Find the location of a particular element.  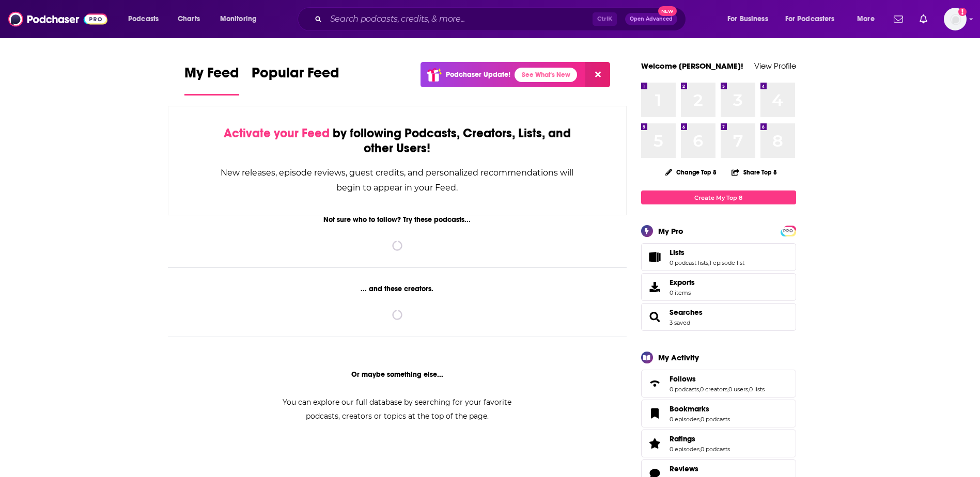

div: My Activity is located at coordinates (678, 358).